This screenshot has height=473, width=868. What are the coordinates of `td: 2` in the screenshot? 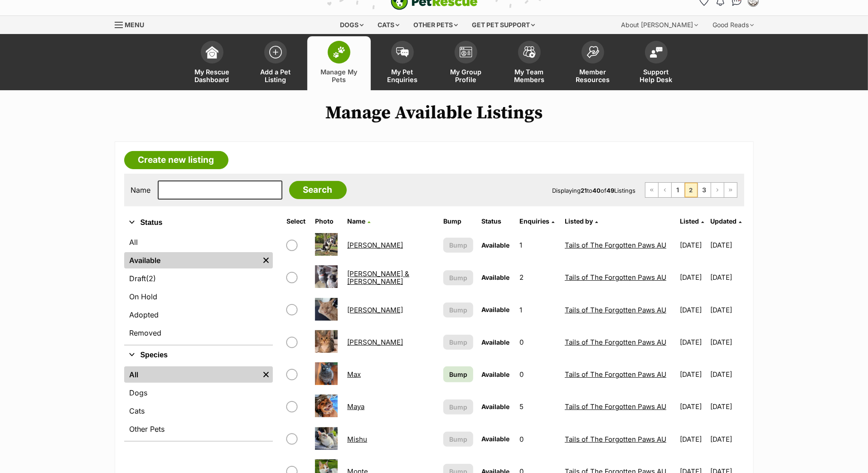 It's located at (538, 277).